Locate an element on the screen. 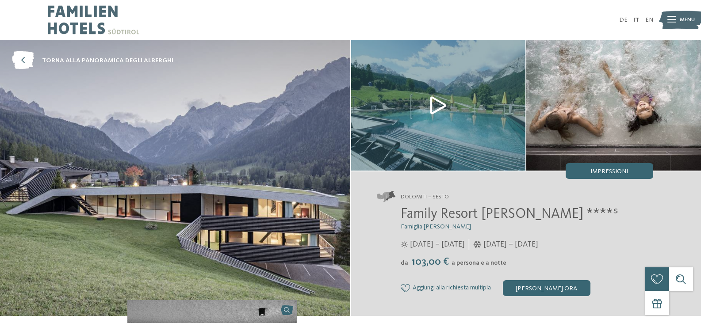 The height and width of the screenshot is (323, 701). span: Impressioni is located at coordinates (609, 172).